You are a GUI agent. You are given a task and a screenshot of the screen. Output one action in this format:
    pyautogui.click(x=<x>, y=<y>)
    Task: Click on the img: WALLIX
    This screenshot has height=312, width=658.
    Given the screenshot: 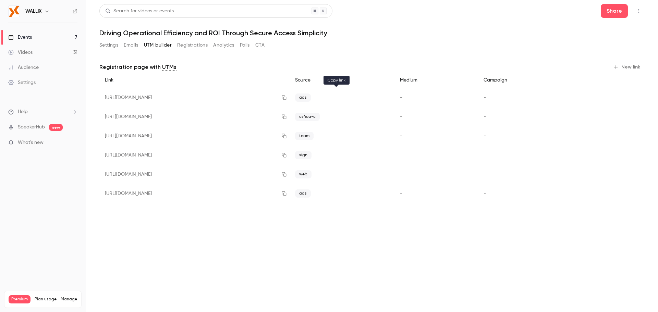 What is the action you would take?
    pyautogui.click(x=14, y=11)
    